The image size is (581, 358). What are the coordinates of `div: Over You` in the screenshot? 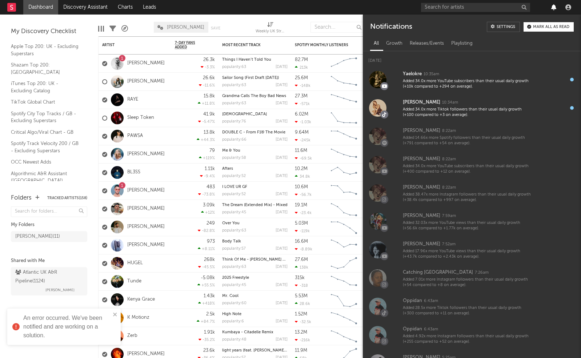 It's located at (255, 223).